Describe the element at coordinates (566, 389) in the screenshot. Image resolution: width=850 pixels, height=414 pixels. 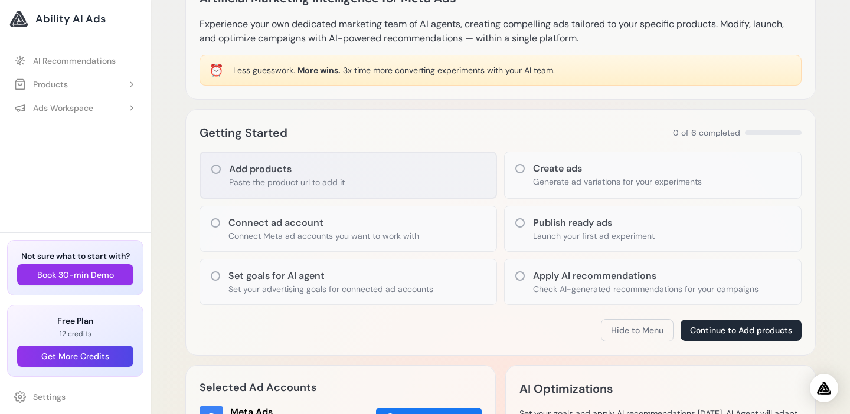
I see `h2: AI Optimizations` at that location.